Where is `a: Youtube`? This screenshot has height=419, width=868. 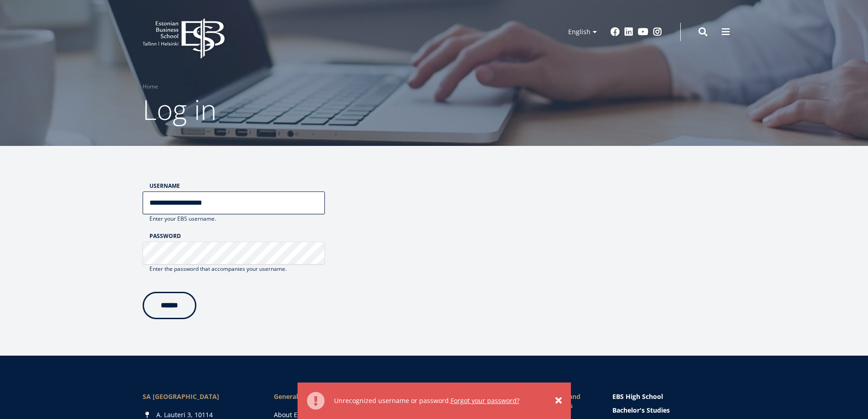
a: Youtube is located at coordinates (643, 32).